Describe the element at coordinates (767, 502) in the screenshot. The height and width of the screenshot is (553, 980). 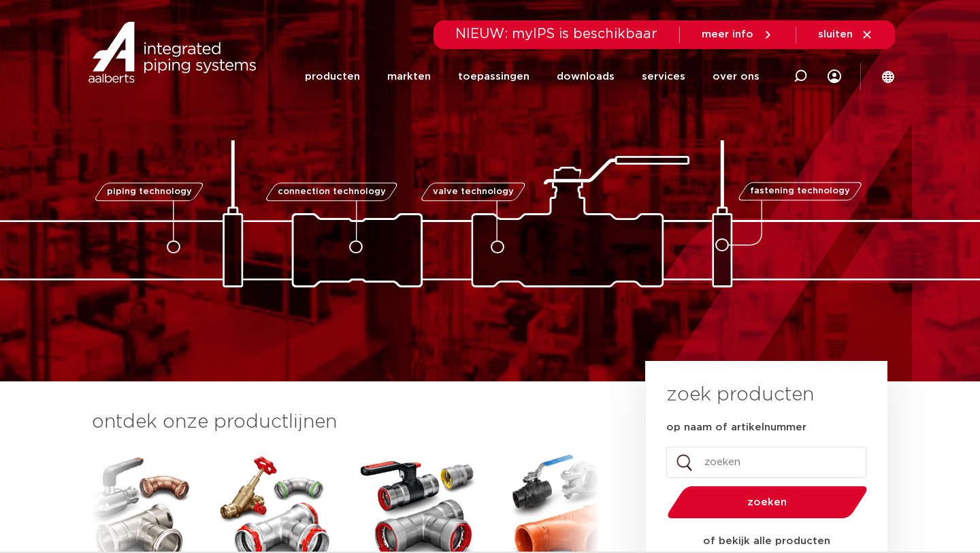
I see `span: zoeken` at that location.